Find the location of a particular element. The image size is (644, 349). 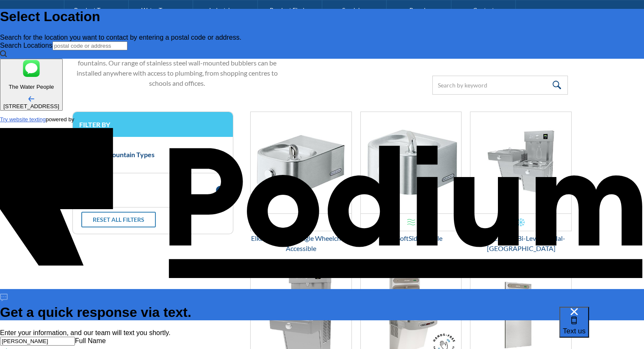

input: postal code or address is located at coordinates (90, 46).